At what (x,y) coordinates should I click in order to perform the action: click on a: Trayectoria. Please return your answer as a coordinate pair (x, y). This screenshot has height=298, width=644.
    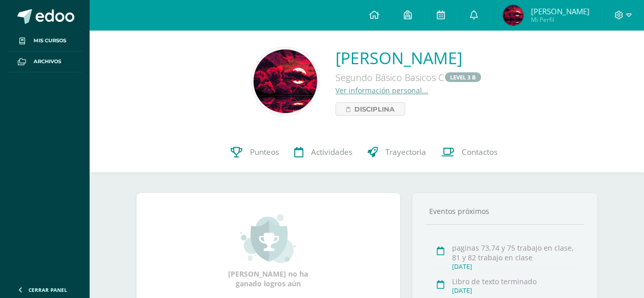
    Looking at the image, I should click on (397, 152).